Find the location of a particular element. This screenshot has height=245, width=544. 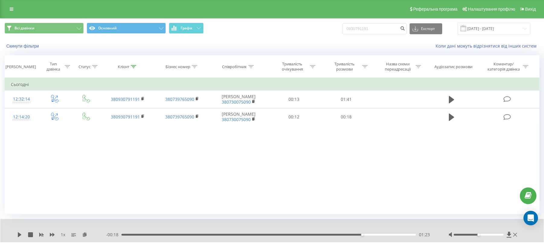

div: Співробітник is located at coordinates (235, 67).